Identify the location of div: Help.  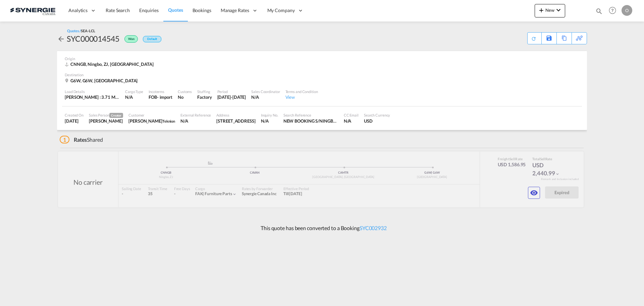
(614, 11).